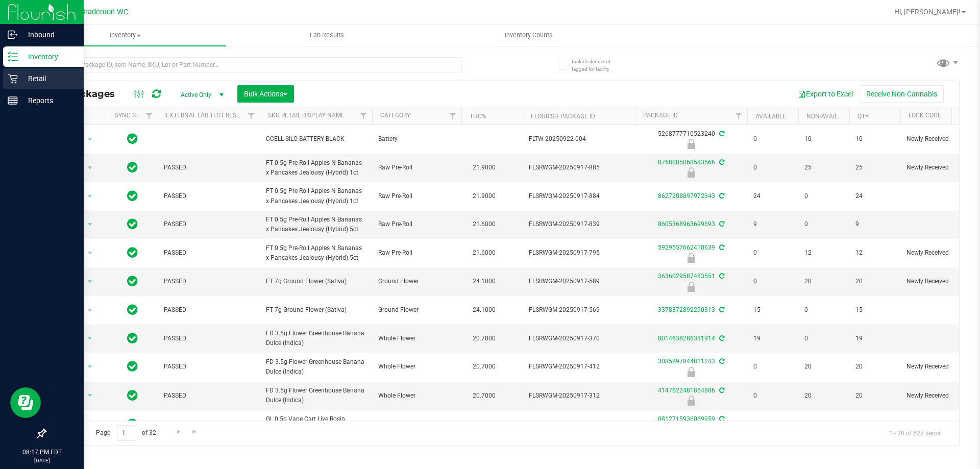 The width and height of the screenshot is (980, 469). Describe the element at coordinates (579, 366) in the screenshot. I see `span: FLSRWGM-20250917-412` at that location.